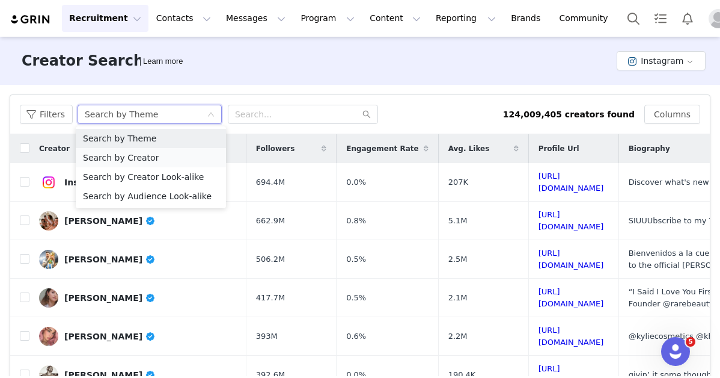  Describe the element at coordinates (672, 114) in the screenshot. I see `button: Columns` at that location.